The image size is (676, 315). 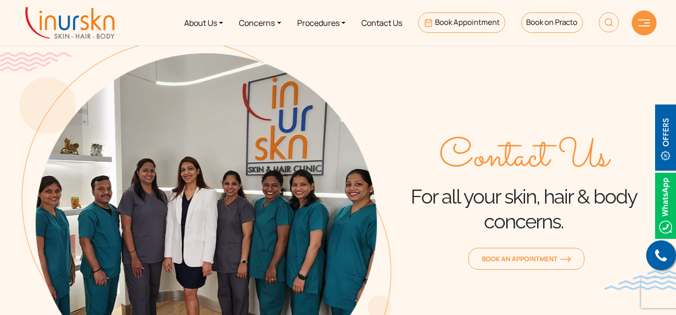 What do you see at coordinates (321, 22) in the screenshot?
I see `a: Procedures` at bounding box center [321, 22].